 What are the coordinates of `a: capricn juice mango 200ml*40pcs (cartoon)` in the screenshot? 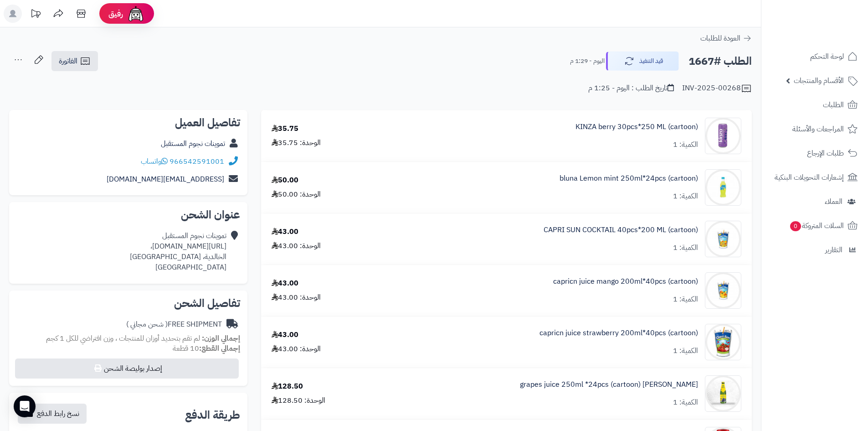 It's located at (626, 281).